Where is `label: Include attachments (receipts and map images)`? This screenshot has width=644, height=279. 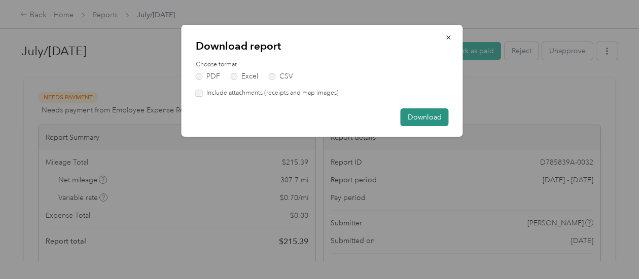
label: Include attachments (receipts and map images) is located at coordinates (271, 94).